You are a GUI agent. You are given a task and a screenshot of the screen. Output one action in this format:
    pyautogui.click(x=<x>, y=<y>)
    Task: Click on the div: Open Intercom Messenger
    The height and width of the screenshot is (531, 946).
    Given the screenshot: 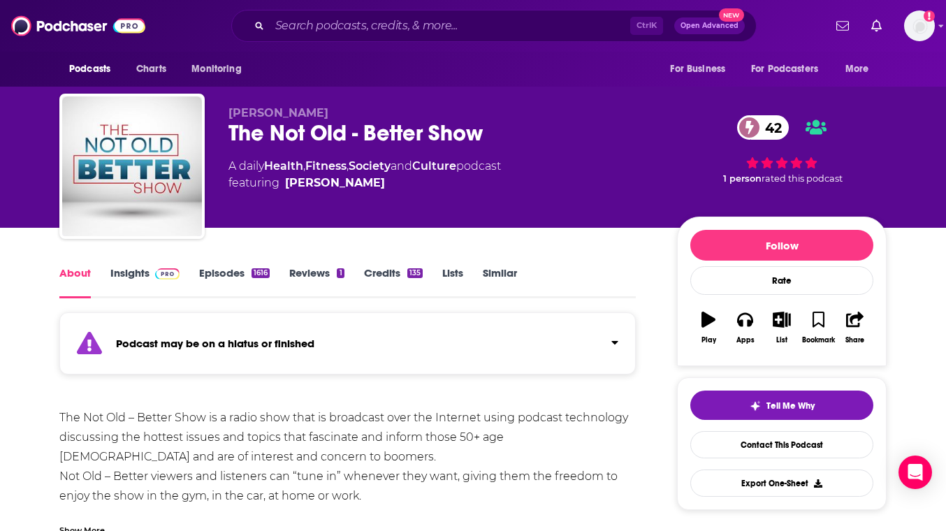 What is the action you would take?
    pyautogui.click(x=915, y=472)
    